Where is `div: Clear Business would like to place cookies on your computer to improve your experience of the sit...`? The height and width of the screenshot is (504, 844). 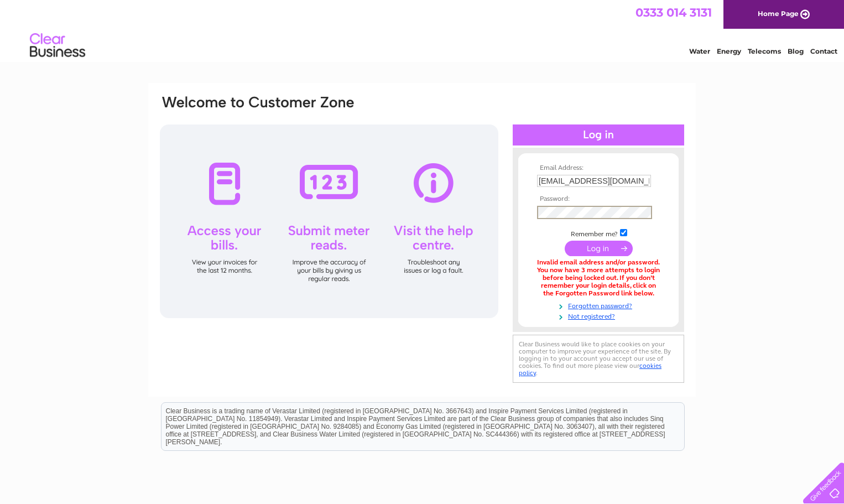
div: Clear Business would like to place cookies on your computer to improve your experience of the sit... is located at coordinates (598, 358).